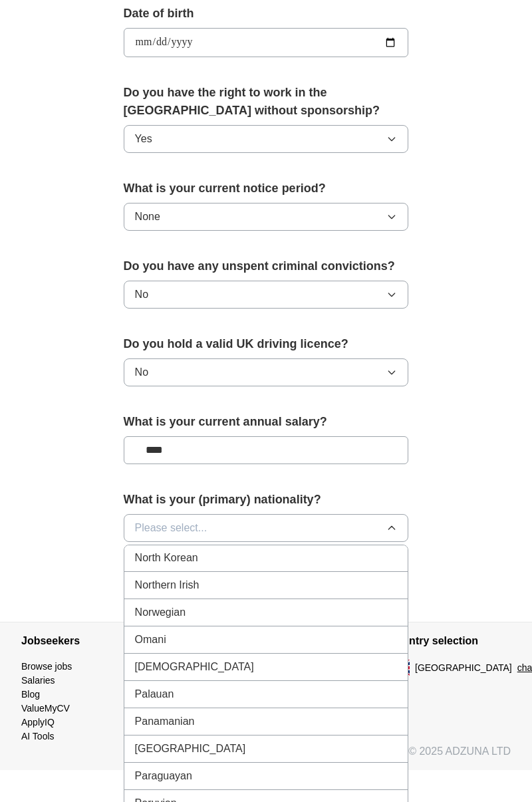 The image size is (532, 802). Describe the element at coordinates (266, 266) in the screenshot. I see `label: Do you have any unspent criminal convictions?` at that location.